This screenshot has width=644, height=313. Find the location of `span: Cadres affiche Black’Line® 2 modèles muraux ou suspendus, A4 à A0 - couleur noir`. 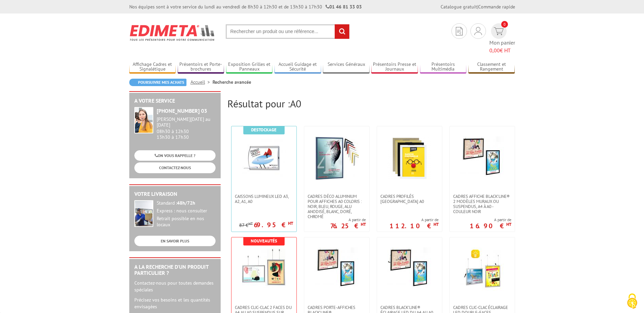

span: Cadres affiche Black’Line® 2 modèles muraux ou suspendus, A4 à A0 - couleur noir is located at coordinates (482, 204).